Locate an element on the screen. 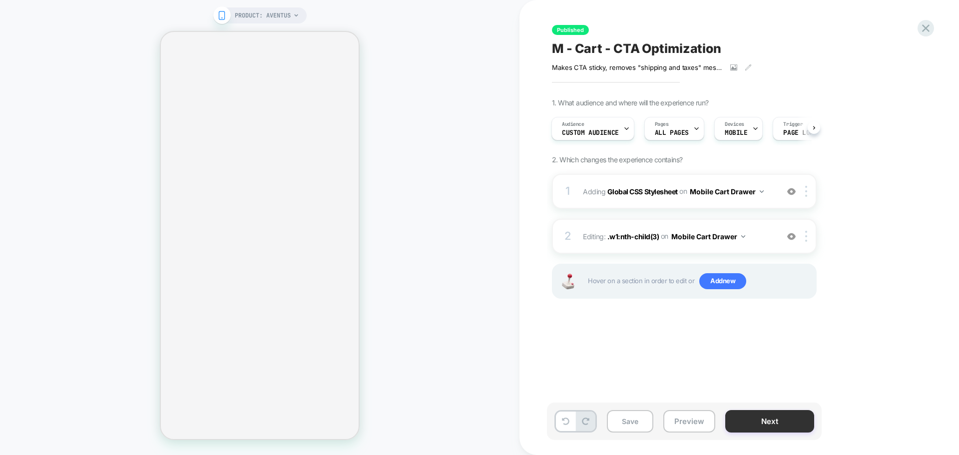 This screenshot has width=959, height=455. span: .w1:nth-child(3) is located at coordinates (633, 236).